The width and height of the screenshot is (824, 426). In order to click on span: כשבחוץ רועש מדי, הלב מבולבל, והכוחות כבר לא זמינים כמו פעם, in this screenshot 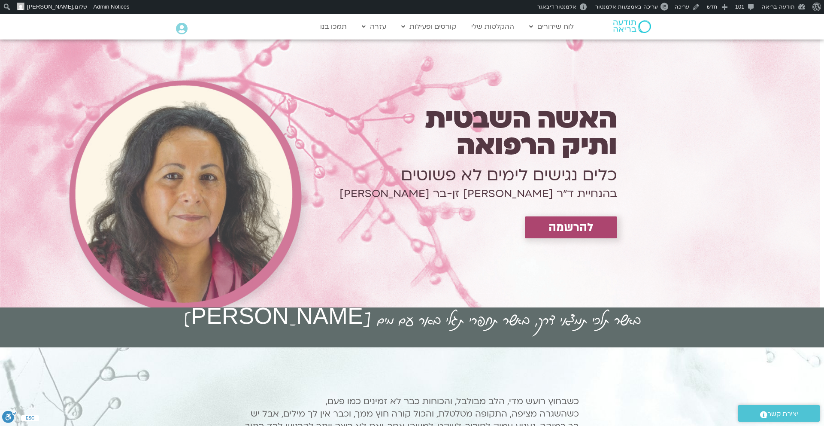, I will do `click(453, 401)`.